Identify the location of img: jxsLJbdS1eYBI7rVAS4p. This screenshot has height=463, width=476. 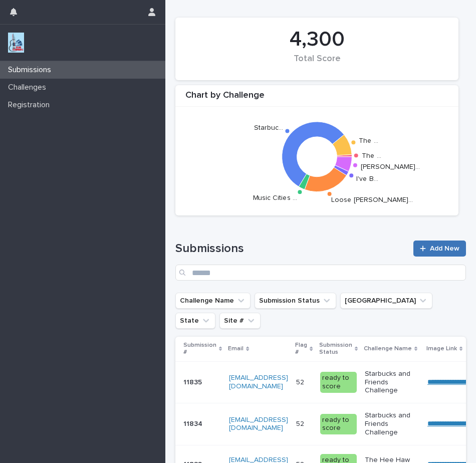
(16, 43).